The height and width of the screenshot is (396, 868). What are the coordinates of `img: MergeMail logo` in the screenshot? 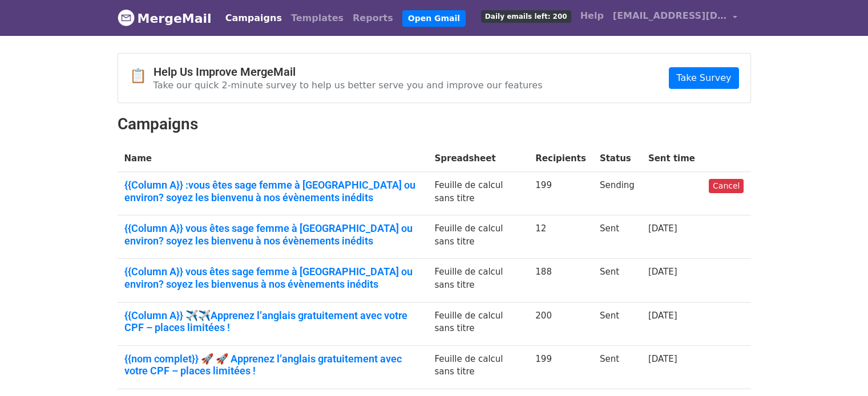 It's located at (126, 17).